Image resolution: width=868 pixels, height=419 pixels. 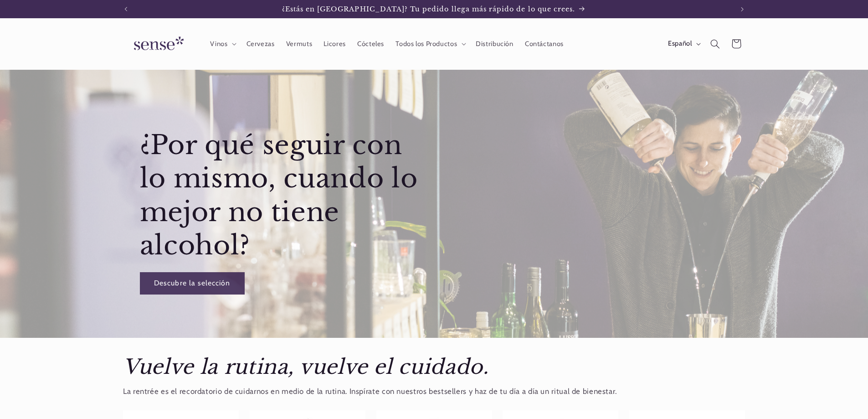 What do you see at coordinates (371, 44) in the screenshot?
I see `span: Cócteles` at bounding box center [371, 44].